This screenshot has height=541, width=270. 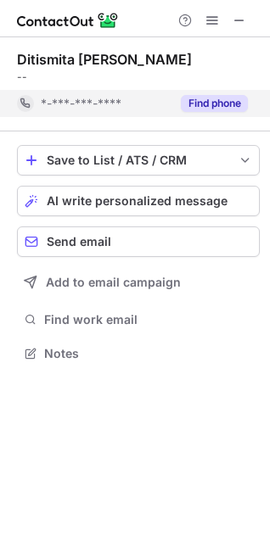 I want to click on button: AI write personalized message, so click(x=138, y=201).